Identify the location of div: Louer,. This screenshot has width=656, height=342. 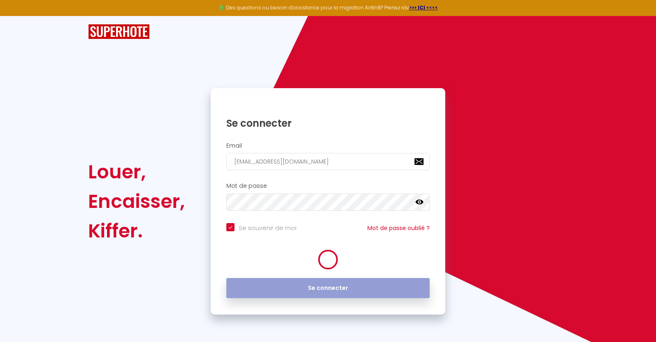
(137, 172).